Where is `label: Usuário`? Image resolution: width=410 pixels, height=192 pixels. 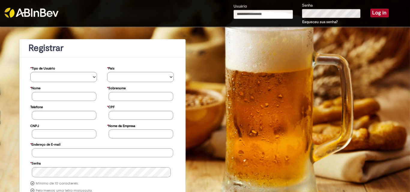
label: Usuário is located at coordinates (240, 6).